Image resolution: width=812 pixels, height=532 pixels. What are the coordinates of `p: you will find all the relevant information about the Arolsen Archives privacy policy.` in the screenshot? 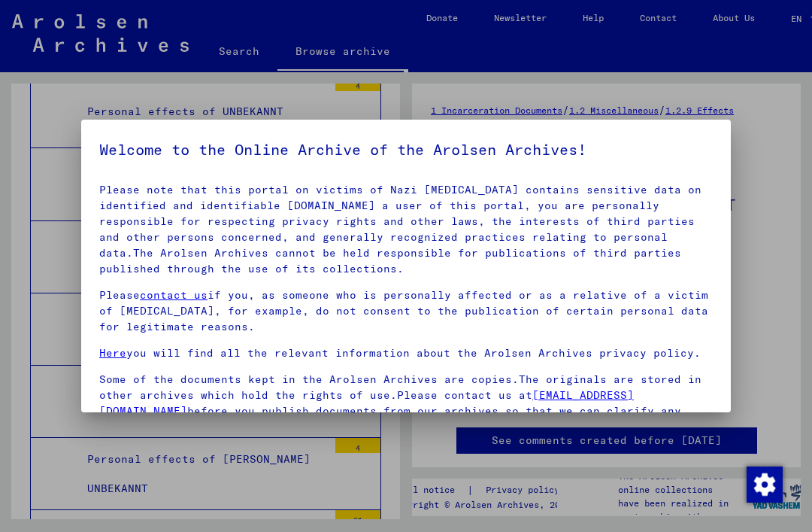 It's located at (406, 353).